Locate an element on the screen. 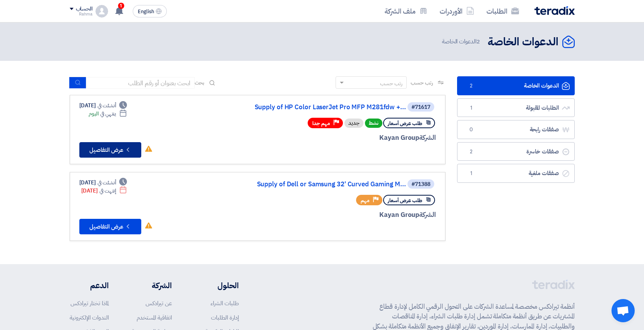 Image resolution: width=644 pixels, height=330 pixels. button: English is located at coordinates (150, 11).